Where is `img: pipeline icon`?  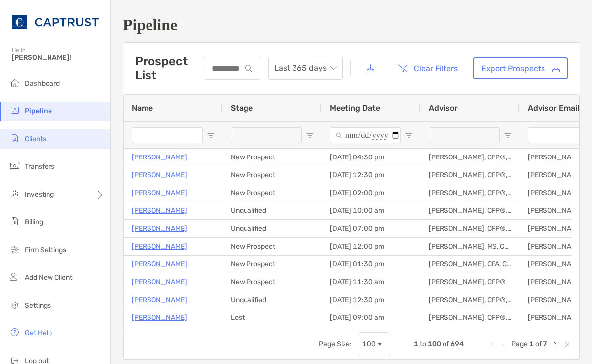
img: pipeline icon is located at coordinates (15, 111).